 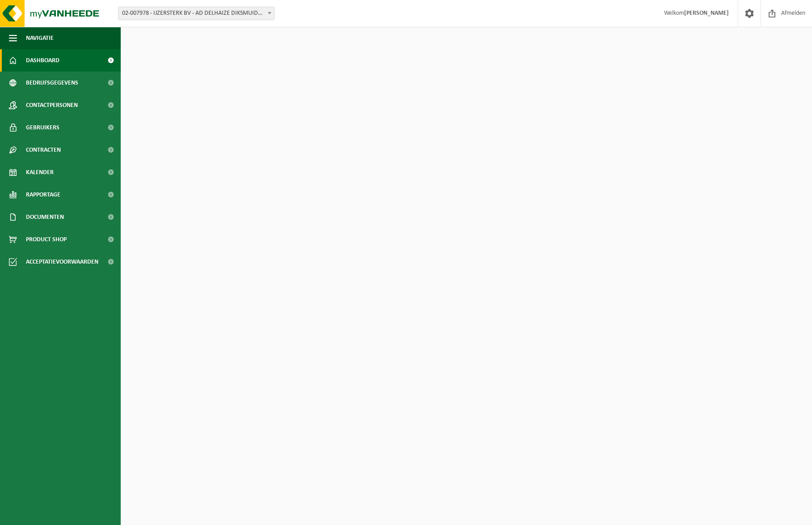 What do you see at coordinates (45, 217) in the screenshot?
I see `span: Documenten` at bounding box center [45, 217].